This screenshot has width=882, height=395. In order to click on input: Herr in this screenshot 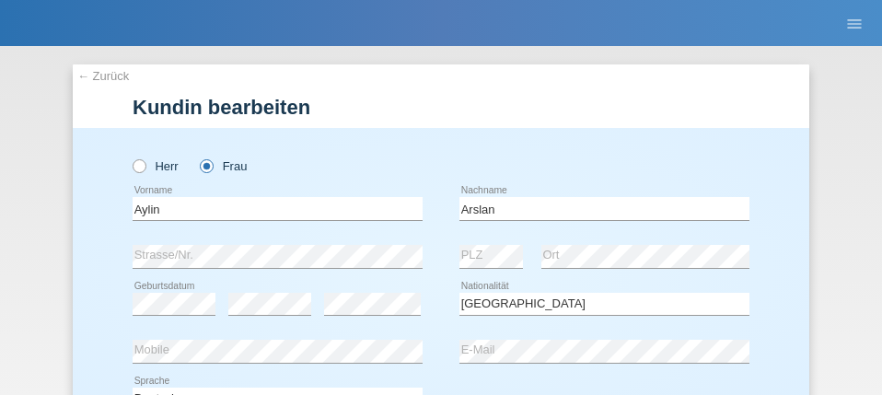, I will do `click(138, 165)`.